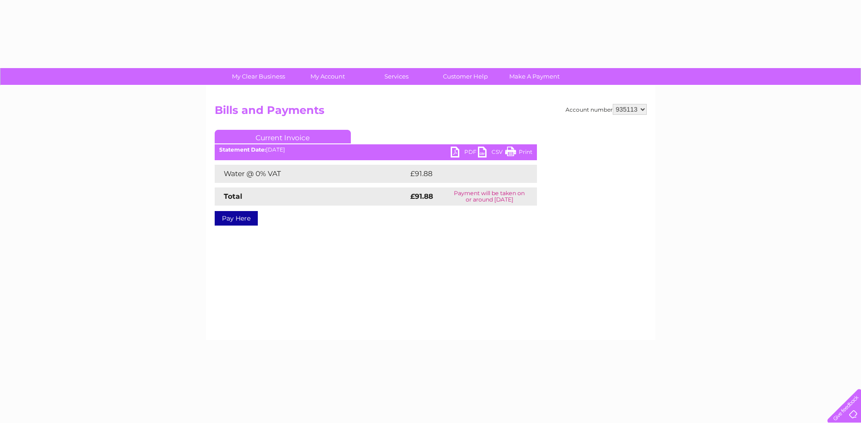 This screenshot has height=423, width=861. Describe the element at coordinates (258, 76) in the screenshot. I see `a: My Clear Business` at that location.